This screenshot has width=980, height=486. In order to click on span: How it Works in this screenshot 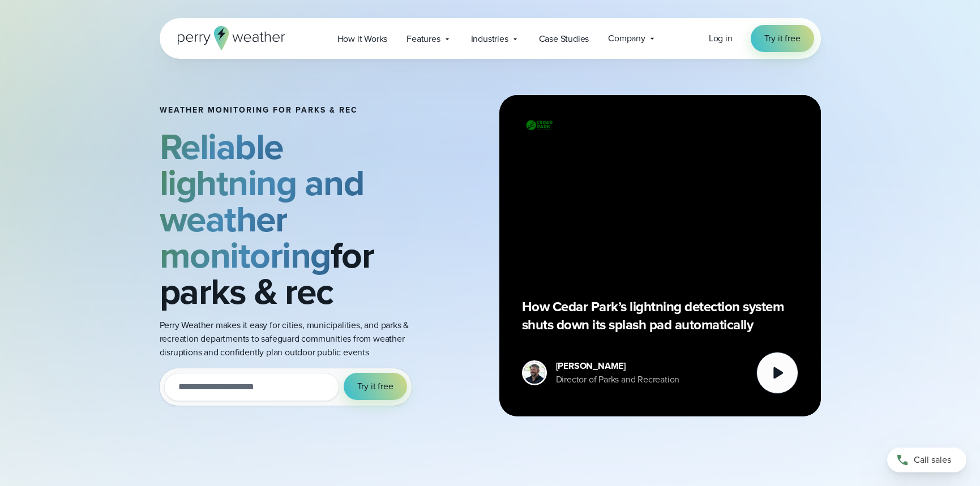, I will do `click(362, 39)`.